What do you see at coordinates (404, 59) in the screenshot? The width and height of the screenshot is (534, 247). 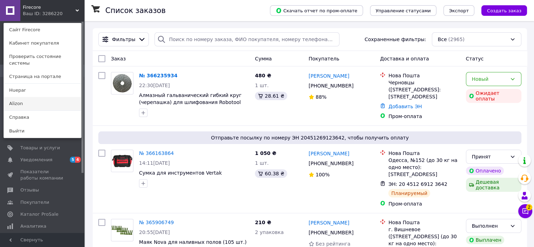 I see `span: Доставка и оплата` at bounding box center [404, 59].